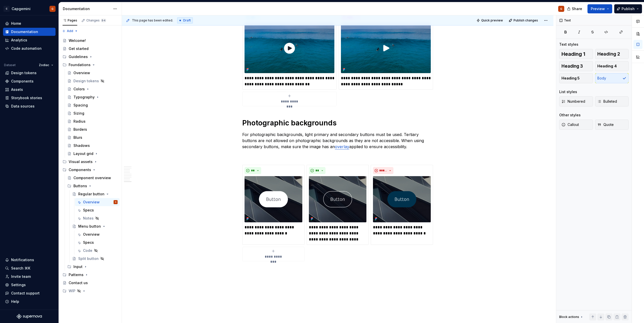 The width and height of the screenshot is (644, 323). What do you see at coordinates (92, 178) in the screenshot?
I see `a: Component overview` at bounding box center [92, 178].